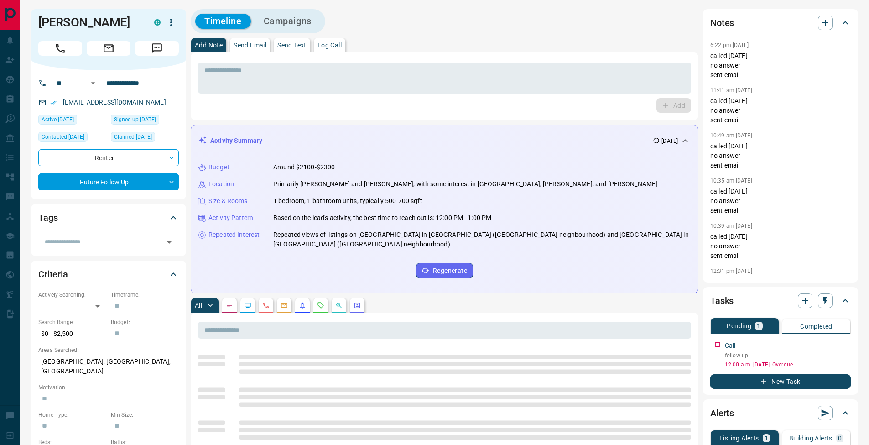 The width and height of the screenshot is (869, 445). I want to click on div: Sat Nov 18 2023, so click(145, 121).